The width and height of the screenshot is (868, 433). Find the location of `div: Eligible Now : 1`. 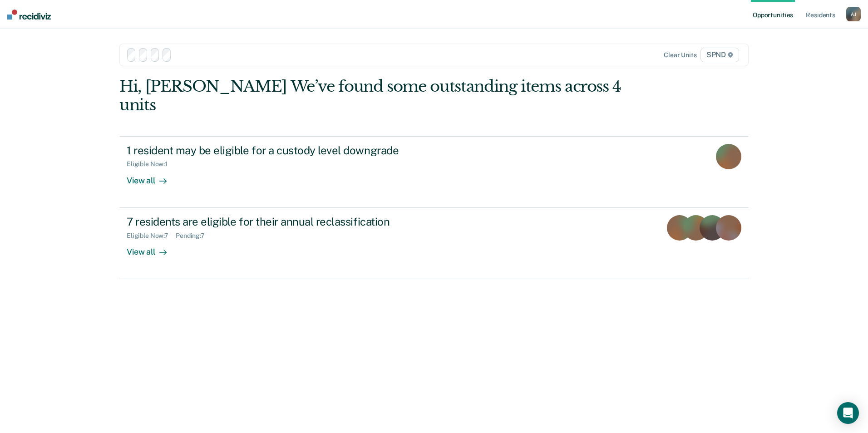

div: Eligible Now : 1 is located at coordinates (150, 164).